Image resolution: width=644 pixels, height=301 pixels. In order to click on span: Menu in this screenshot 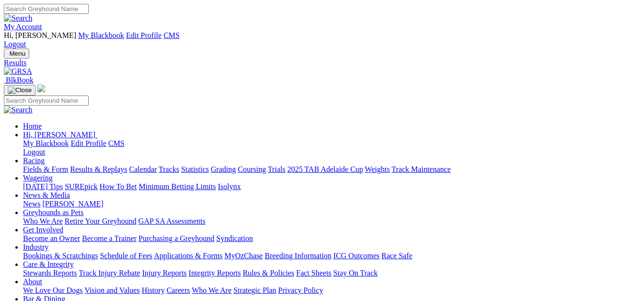, I will do `click(17, 53)`.